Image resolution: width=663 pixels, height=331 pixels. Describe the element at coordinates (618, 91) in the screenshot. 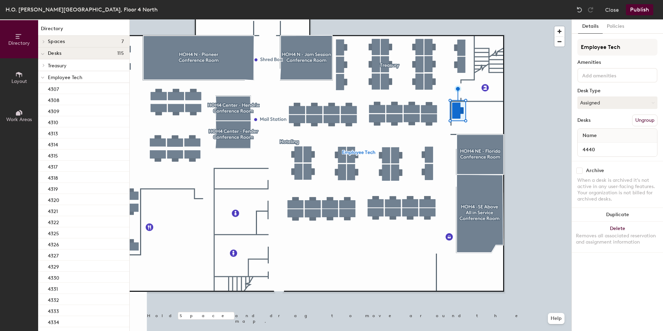

I see `div: Desk Type` at that location.